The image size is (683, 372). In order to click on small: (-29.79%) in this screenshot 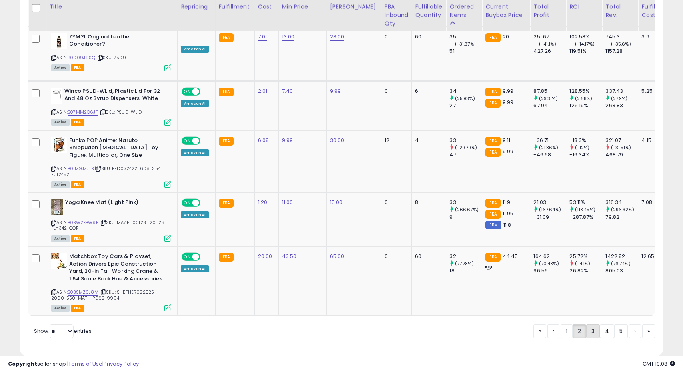, I will do `click(465, 148)`.